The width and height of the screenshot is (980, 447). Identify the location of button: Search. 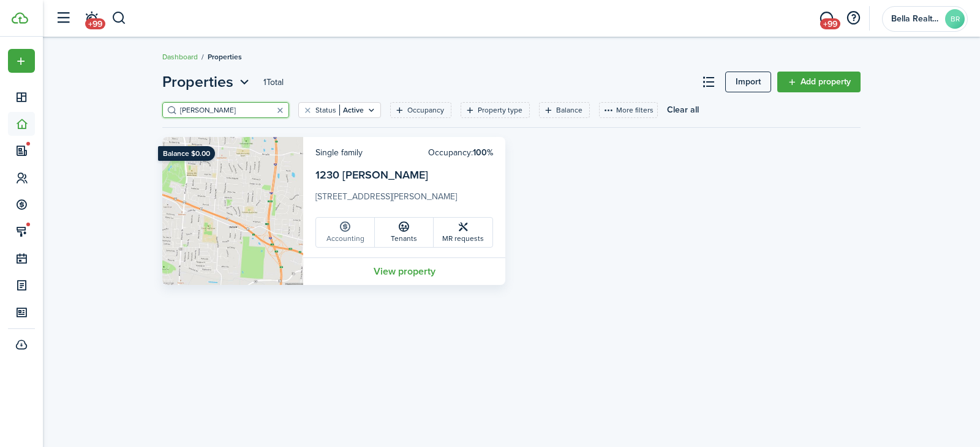
(119, 18).